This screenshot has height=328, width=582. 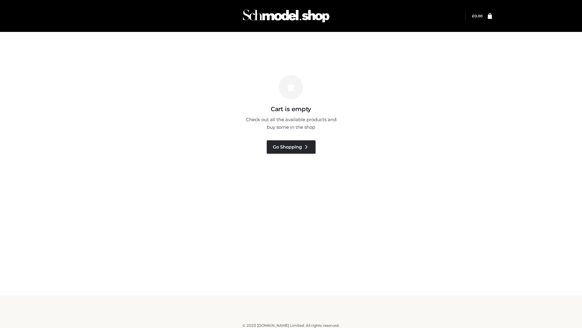 I want to click on p: Check out all the available products and buy some in the shop, so click(x=291, y=123).